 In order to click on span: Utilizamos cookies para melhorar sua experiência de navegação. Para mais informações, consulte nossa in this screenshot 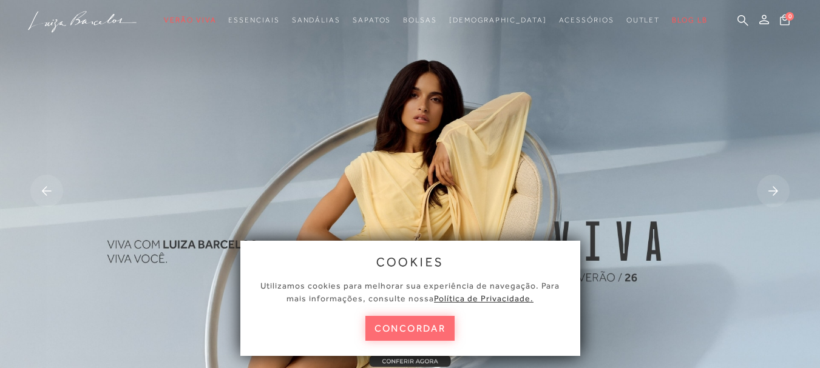, I will do `click(409, 292)`.